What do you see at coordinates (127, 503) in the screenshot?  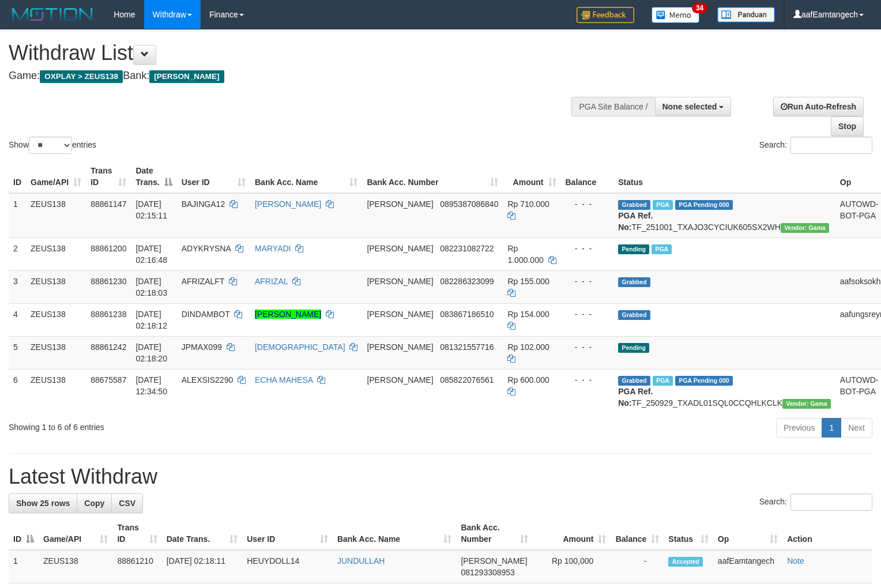 I see `span: CSV` at bounding box center [127, 503].